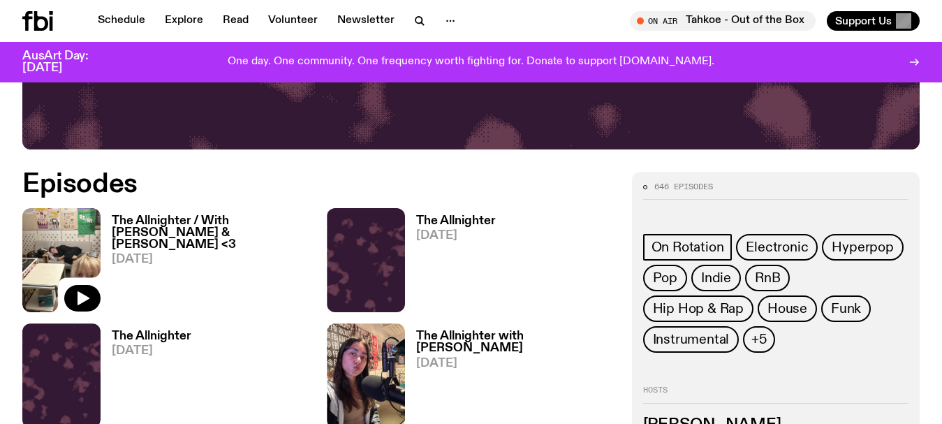  What do you see at coordinates (863, 21) in the screenshot?
I see `span: Support Us` at bounding box center [863, 21].